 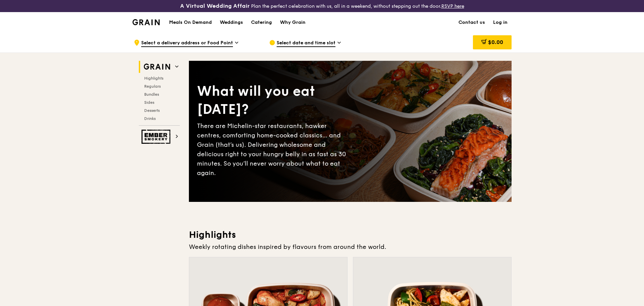 What do you see at coordinates (322, 6) in the screenshot?
I see `div: Plan the perfect celebration with us, all in a weekend, without stepping out the door.` at bounding box center [322, 6].